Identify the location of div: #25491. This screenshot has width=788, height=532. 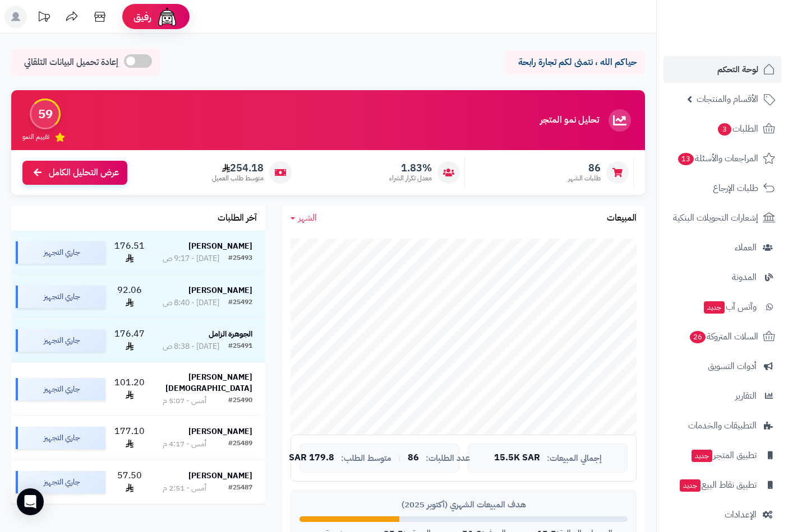
(240, 347).